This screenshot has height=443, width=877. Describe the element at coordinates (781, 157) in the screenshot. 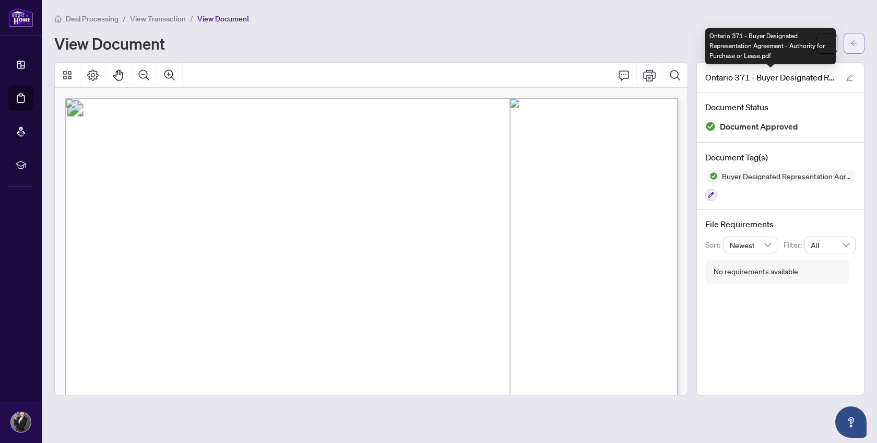

I see `h4: Document Tag(s)` at that location.